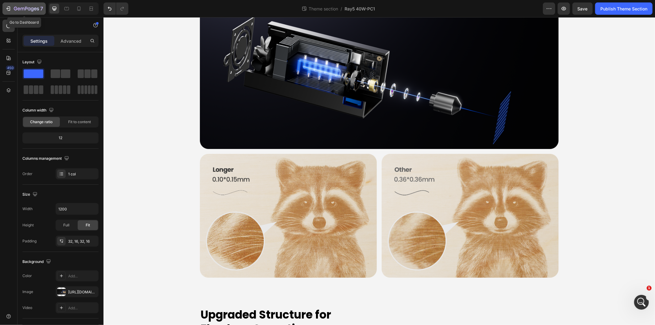 This screenshot has width=655, height=325. What do you see at coordinates (46, 158) in the screenshot?
I see `div: Columns management` at bounding box center [46, 158].